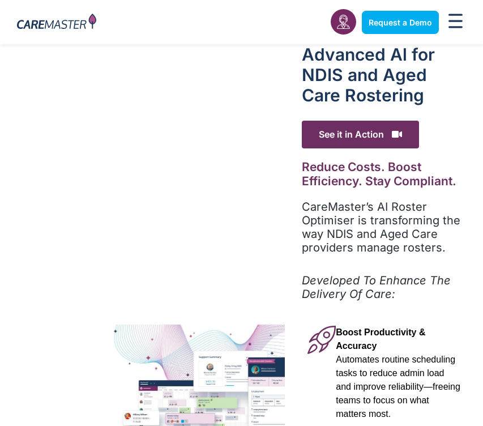 This screenshot has width=483, height=426. What do you see at coordinates (398, 386) in the screenshot?
I see `span: Automates routine scheduling tasks to reduce admin load and improve reliability—freeing teams to ...` at bounding box center [398, 386].